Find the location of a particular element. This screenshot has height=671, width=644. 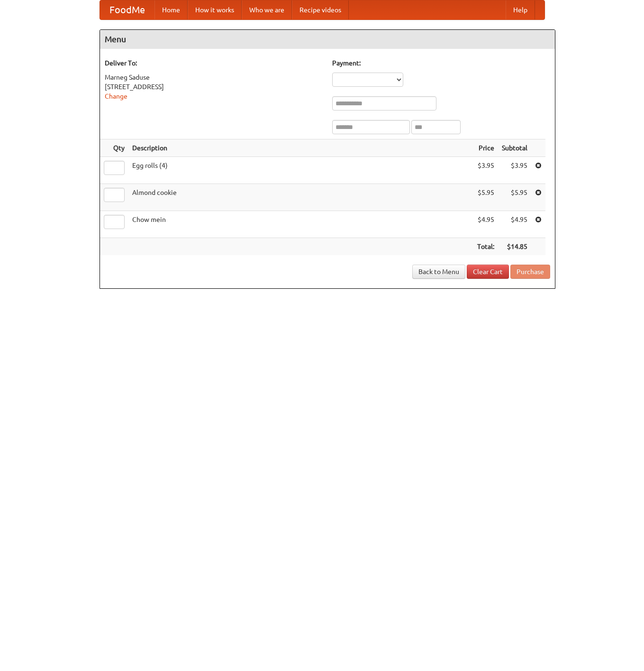

th: Subtotal is located at coordinates (514, 148).